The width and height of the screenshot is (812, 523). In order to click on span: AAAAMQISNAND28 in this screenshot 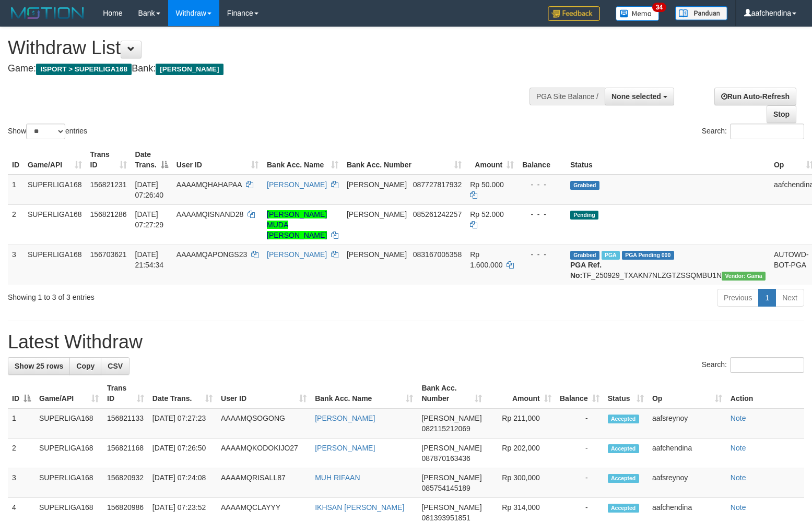, I will do `click(210, 214)`.